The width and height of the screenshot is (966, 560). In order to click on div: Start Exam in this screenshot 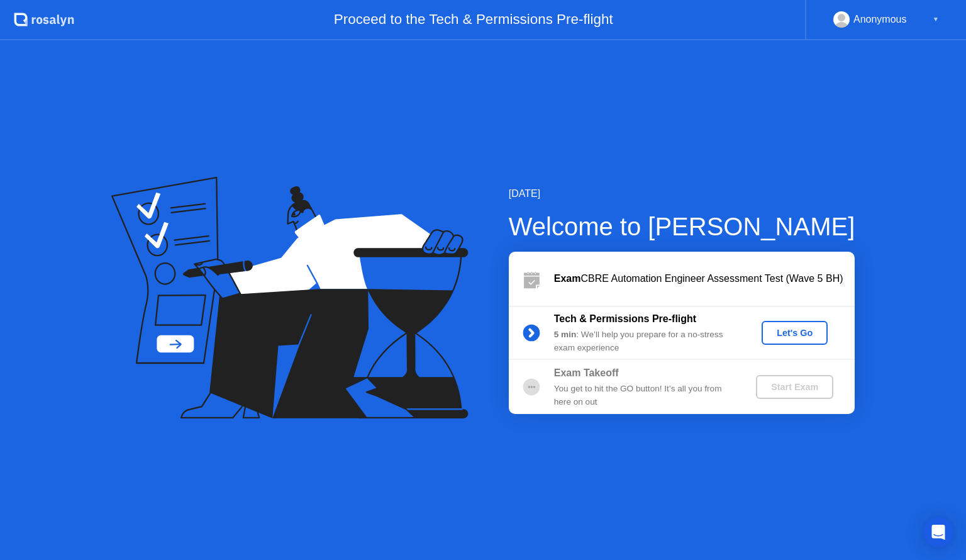, I will do `click(794, 387)`.